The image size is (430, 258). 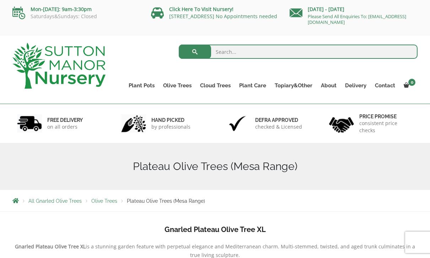 I want to click on span: All Gnarled Olive Trees, so click(x=55, y=201).